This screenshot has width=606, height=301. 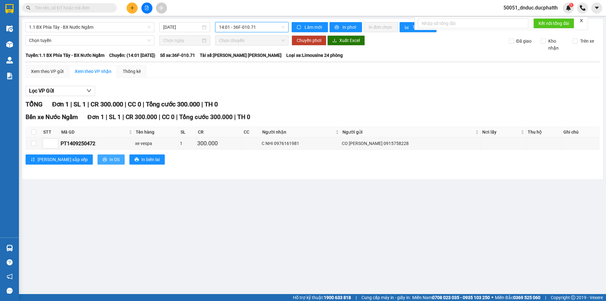 What do you see at coordinates (47, 71) in the screenshot?
I see `div: Xem theo VP gửi` at bounding box center [47, 71].